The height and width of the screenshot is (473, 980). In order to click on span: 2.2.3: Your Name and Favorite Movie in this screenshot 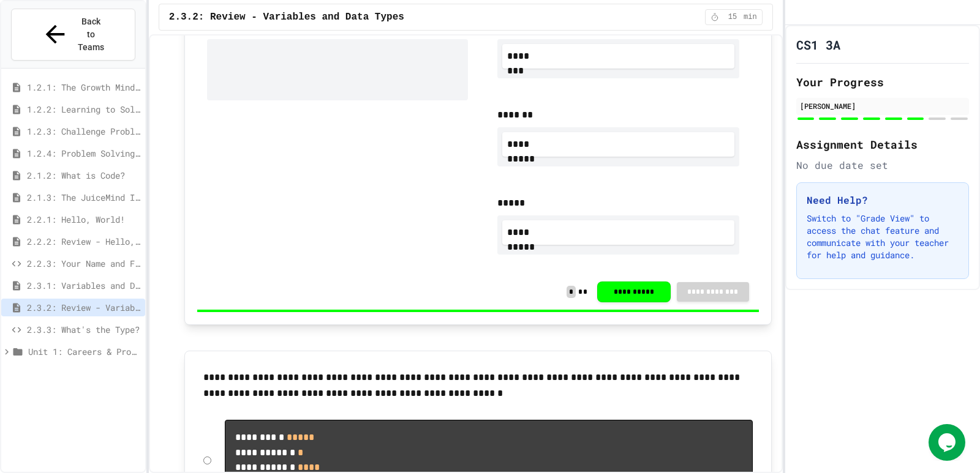, I will do `click(83, 263)`.